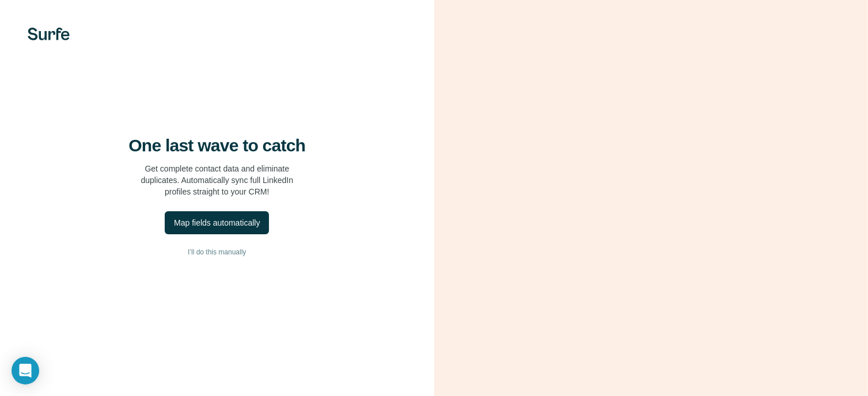 Image resolution: width=868 pixels, height=396 pixels. Describe the element at coordinates (216, 145) in the screenshot. I see `h4: One last wave to catch` at that location.